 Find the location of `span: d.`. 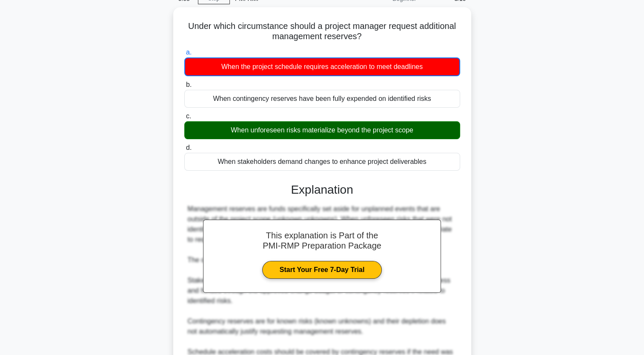

span: d. is located at coordinates (188, 147).